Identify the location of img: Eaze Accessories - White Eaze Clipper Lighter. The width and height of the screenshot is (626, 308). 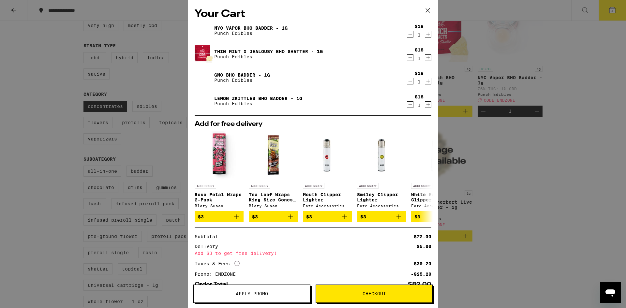
(435, 155).